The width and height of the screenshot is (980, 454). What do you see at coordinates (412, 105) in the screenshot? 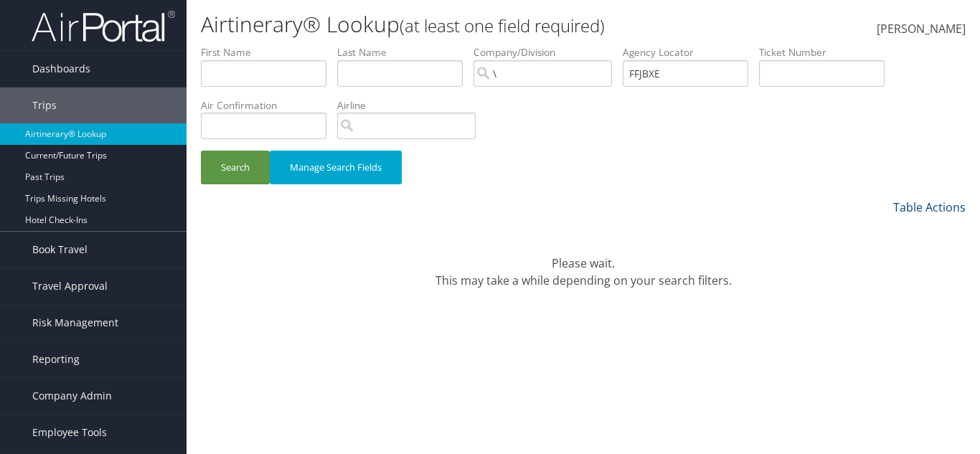
I see `label: Airline` at bounding box center [412, 105].